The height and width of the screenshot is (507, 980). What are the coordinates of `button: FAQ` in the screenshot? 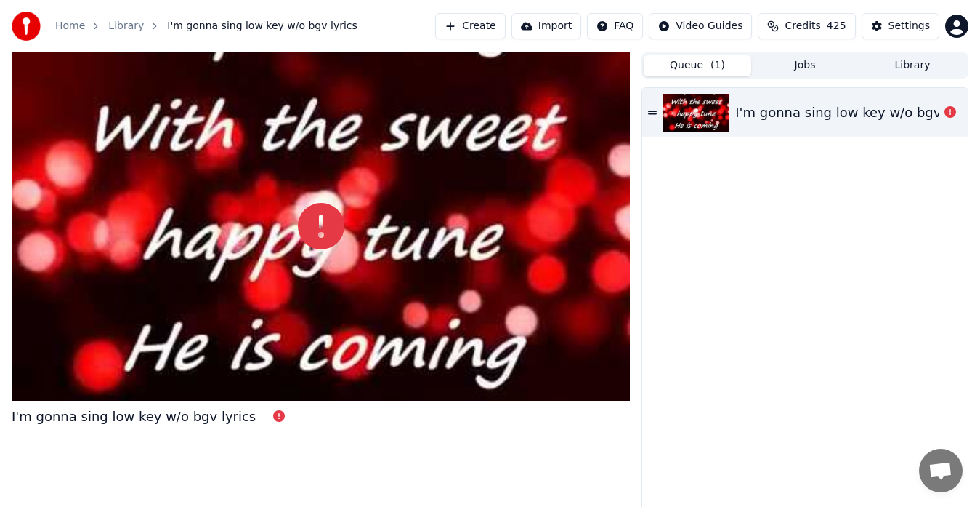 It's located at (615, 26).